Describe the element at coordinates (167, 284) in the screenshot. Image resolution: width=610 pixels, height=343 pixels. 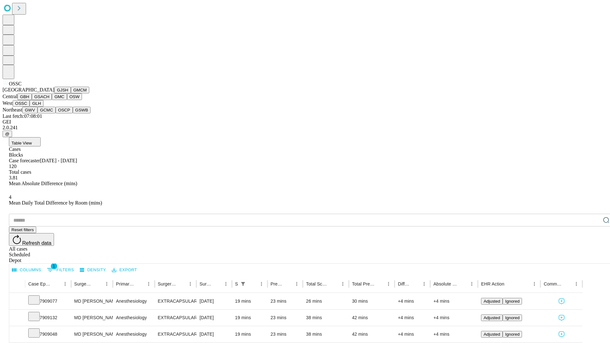
I see `div: Surgery Name` at that location.